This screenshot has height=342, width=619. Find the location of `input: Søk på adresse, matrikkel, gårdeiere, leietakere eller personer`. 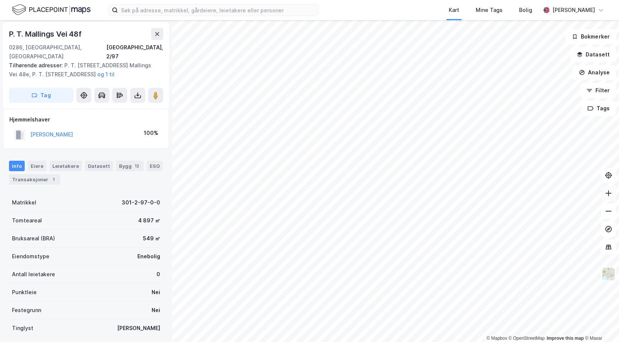

input: Søk på adresse, matrikkel, gårdeiere, leietakere eller personer is located at coordinates (218, 10).